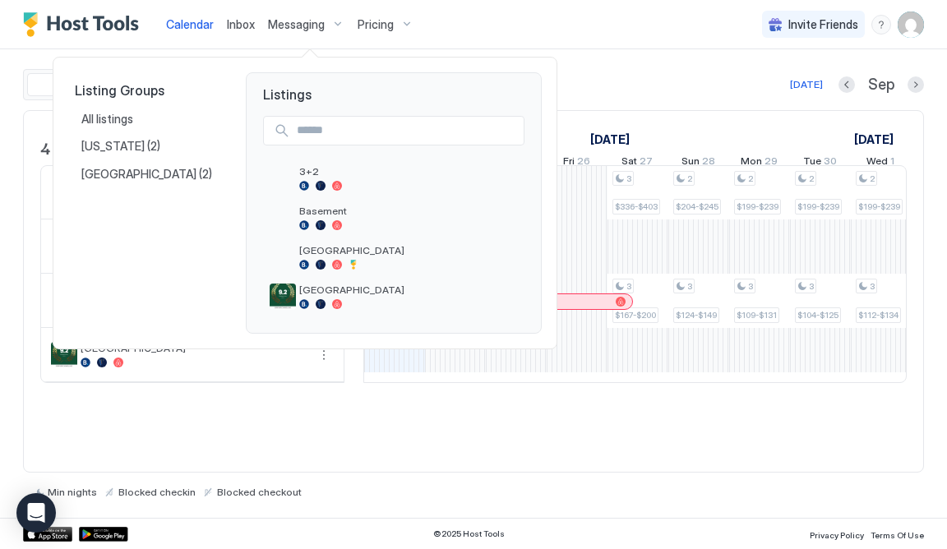 Image resolution: width=947 pixels, height=549 pixels. I want to click on input: Input Field, so click(407, 131).